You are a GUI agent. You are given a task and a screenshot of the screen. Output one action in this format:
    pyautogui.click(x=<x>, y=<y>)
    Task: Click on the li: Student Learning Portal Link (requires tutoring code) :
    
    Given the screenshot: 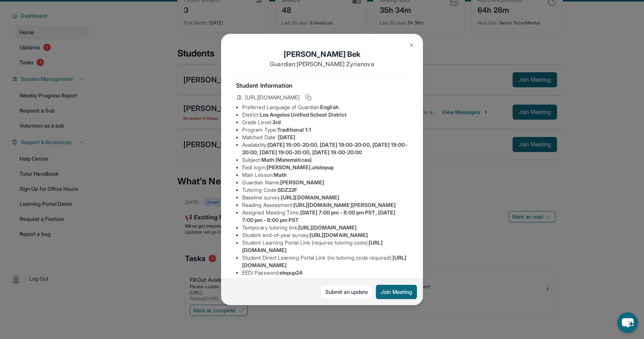 What is the action you would take?
    pyautogui.click(x=325, y=247)
    